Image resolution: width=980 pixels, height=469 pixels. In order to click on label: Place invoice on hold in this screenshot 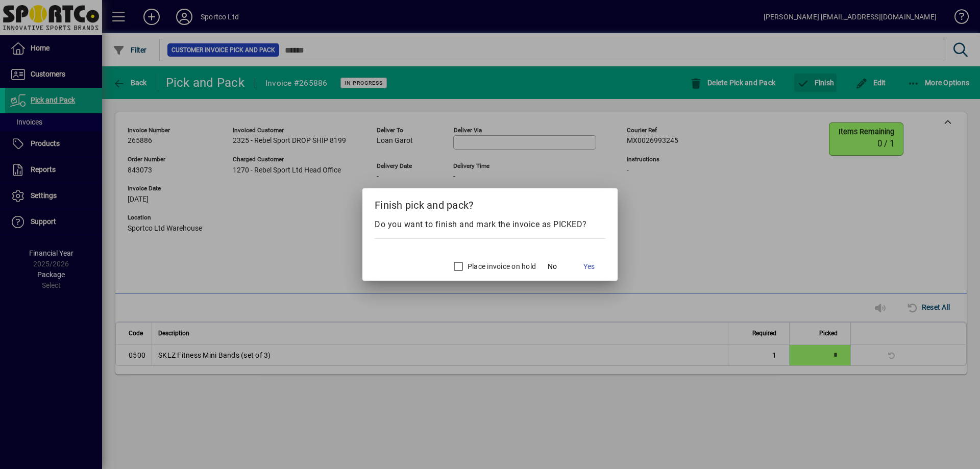, I will do `click(501, 266)`.